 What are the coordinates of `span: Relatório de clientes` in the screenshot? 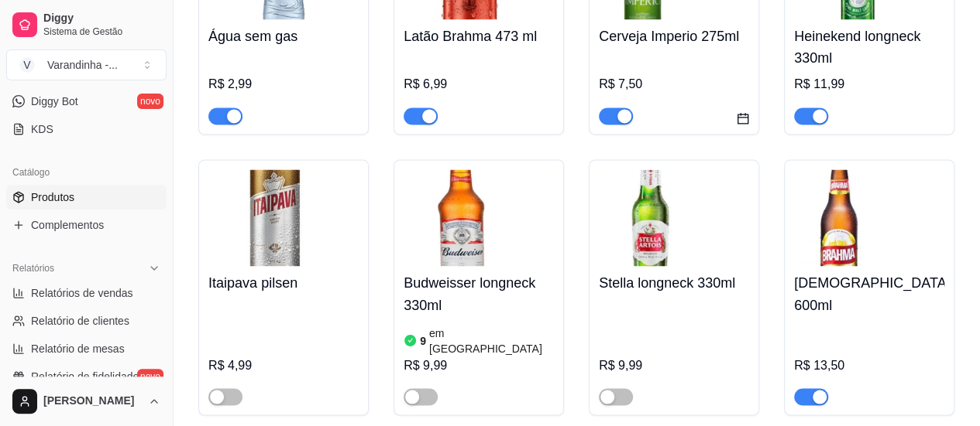 It's located at (80, 321).